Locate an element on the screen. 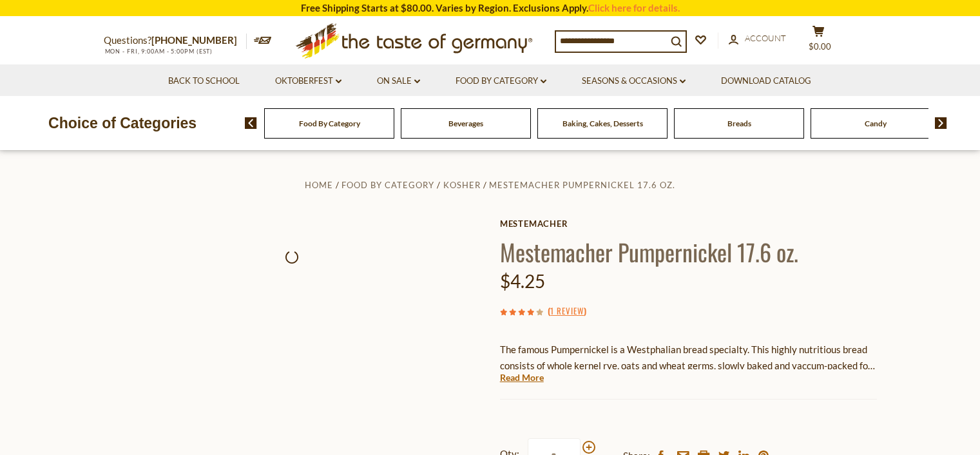 The image size is (980, 455). a: 1 Review is located at coordinates (567, 311).